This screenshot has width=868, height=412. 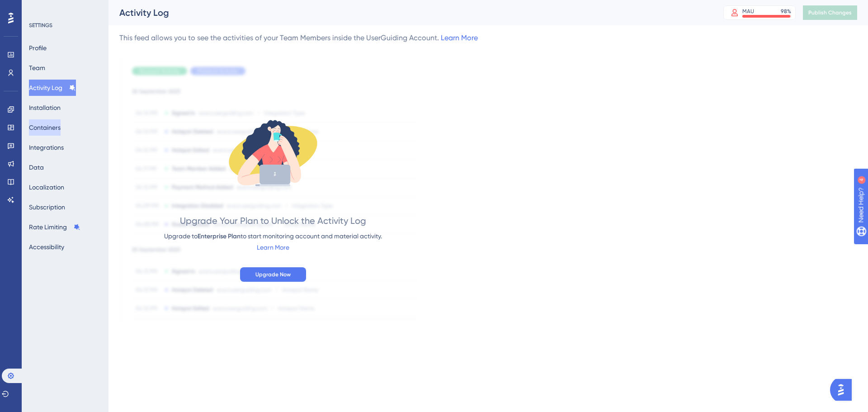 What do you see at coordinates (47, 207) in the screenshot?
I see `button: Subscription` at bounding box center [47, 207].